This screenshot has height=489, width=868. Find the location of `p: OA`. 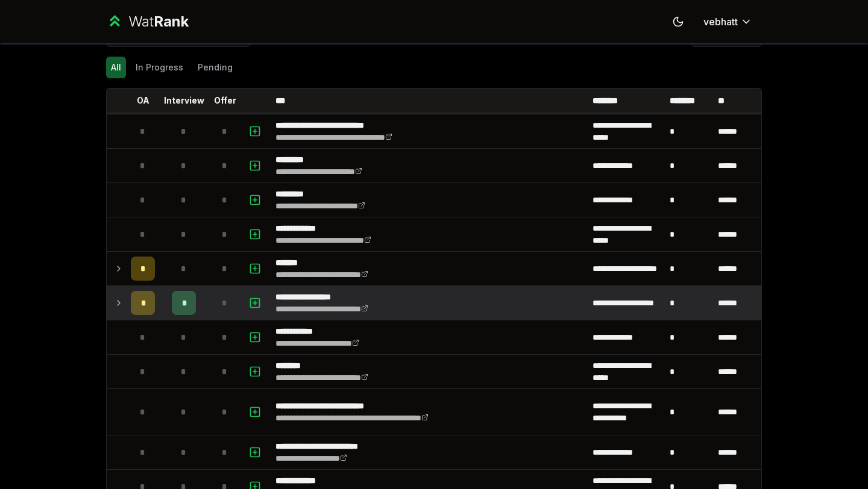

p: OA is located at coordinates (143, 101).